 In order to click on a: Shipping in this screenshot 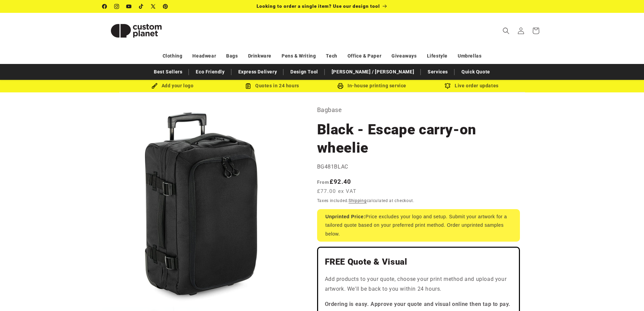, I will do `click(358, 201)`.